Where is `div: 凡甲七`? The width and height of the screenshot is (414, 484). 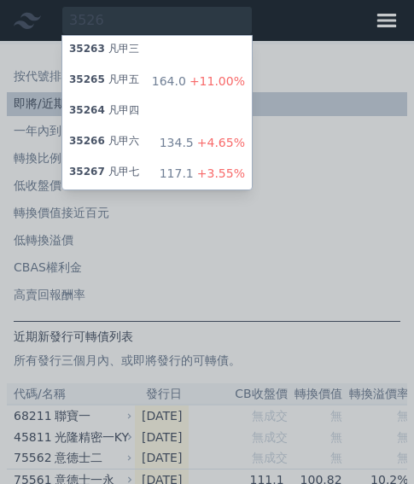
div: 凡甲七 is located at coordinates (104, 174).